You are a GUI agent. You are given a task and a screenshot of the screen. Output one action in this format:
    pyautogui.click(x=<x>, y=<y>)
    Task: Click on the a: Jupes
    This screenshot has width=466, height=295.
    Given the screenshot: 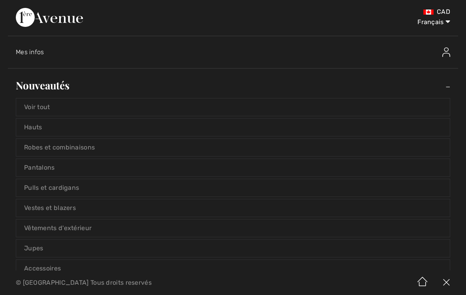 What is the action you would take?
    pyautogui.click(x=233, y=248)
    